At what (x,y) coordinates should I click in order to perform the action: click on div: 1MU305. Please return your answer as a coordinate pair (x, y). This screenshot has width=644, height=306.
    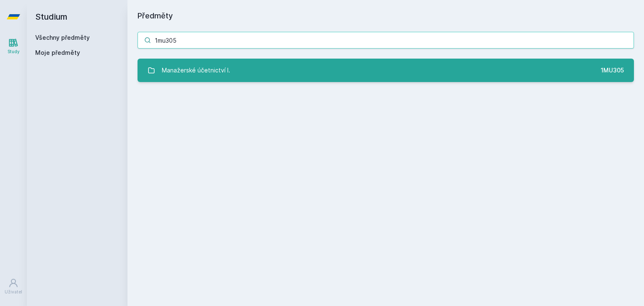
    Looking at the image, I should click on (612, 70).